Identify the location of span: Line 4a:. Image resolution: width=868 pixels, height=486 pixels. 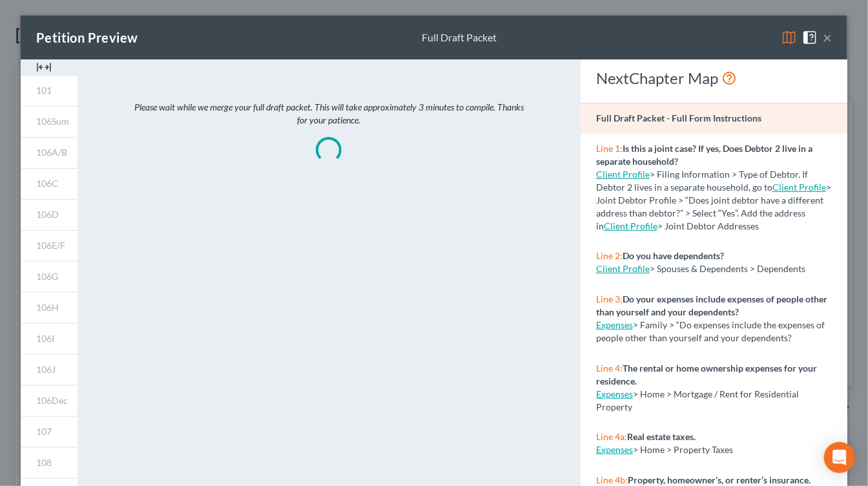
(611, 436).